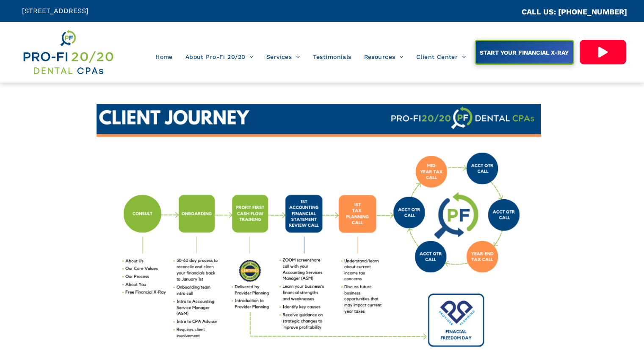 Image resolution: width=644 pixels, height=350 pixels. Describe the element at coordinates (524, 52) in the screenshot. I see `a: START YOUR FINANCIAL X-RAY` at that location.